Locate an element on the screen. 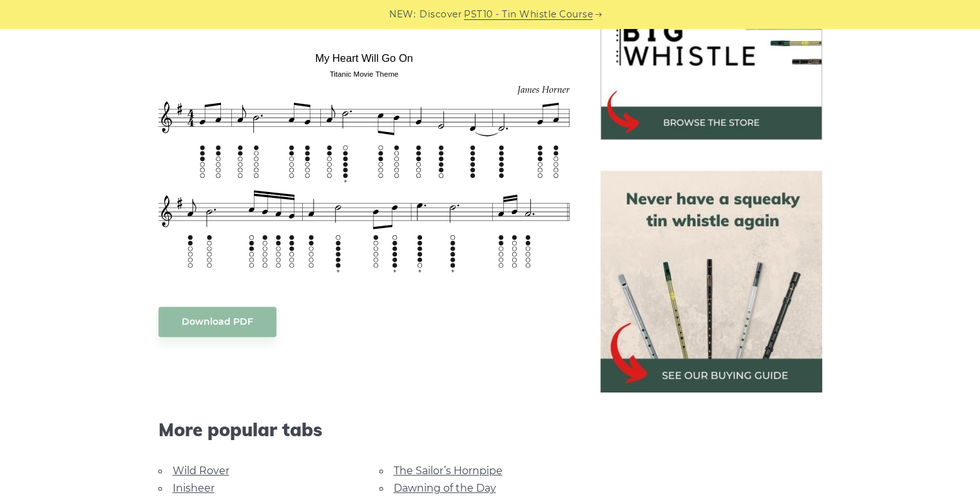  a: Dawning of the Day is located at coordinates (444, 488).